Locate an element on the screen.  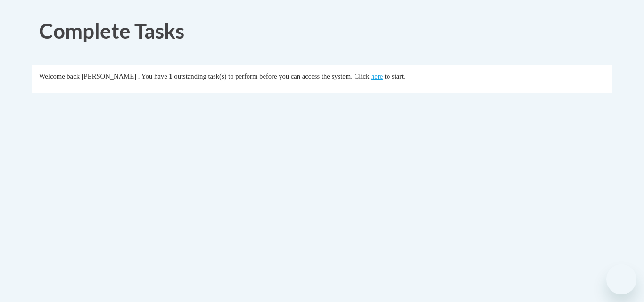
span: 1 is located at coordinates (170, 77).